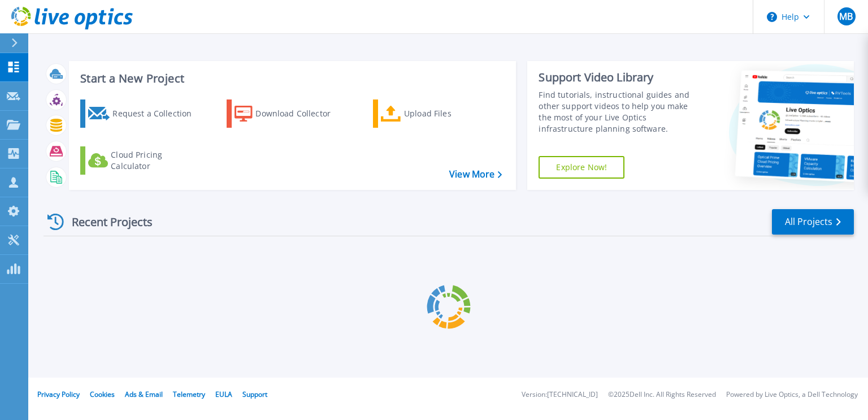 This screenshot has height=420, width=868. What do you see at coordinates (581, 167) in the screenshot?
I see `a: Explore Now!` at bounding box center [581, 167].